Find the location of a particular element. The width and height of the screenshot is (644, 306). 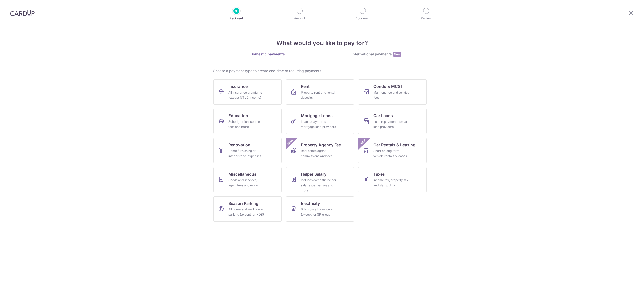

div: International payments is located at coordinates (377, 54).